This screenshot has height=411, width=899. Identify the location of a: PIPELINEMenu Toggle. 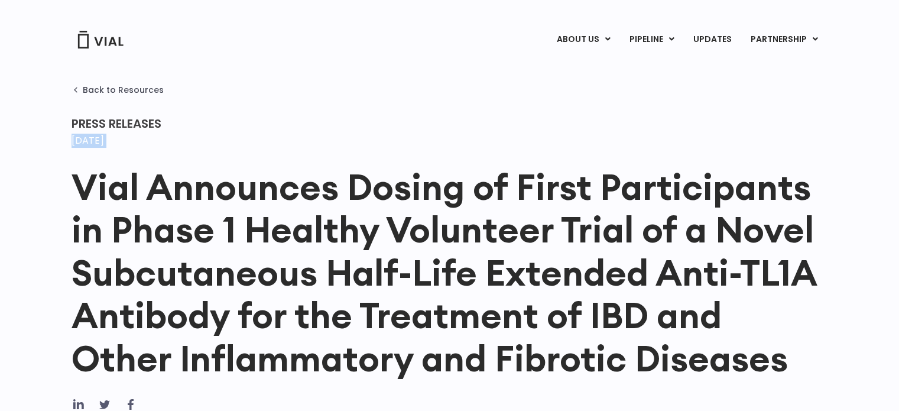
(651, 40).